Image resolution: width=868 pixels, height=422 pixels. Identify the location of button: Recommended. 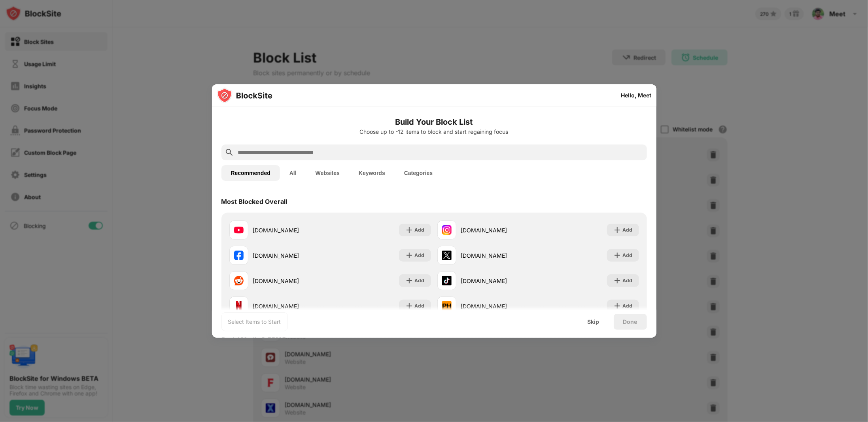
(250, 173).